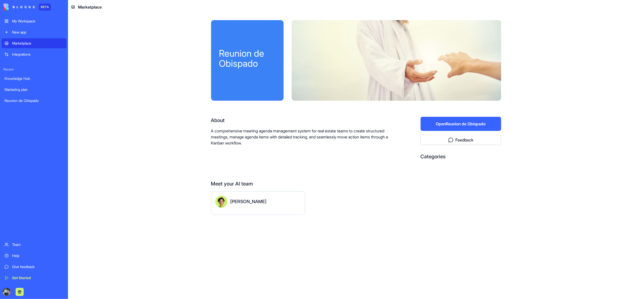 Image resolution: width=644 pixels, height=299 pixels. Describe the element at coordinates (300, 120) in the screenshot. I see `div: About` at that location.